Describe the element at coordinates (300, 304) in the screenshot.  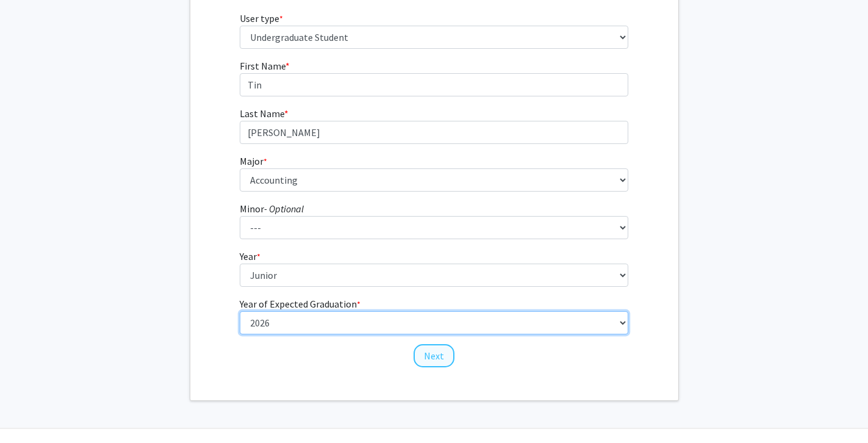
I see `label: Year of Expected Graduation` at that location.